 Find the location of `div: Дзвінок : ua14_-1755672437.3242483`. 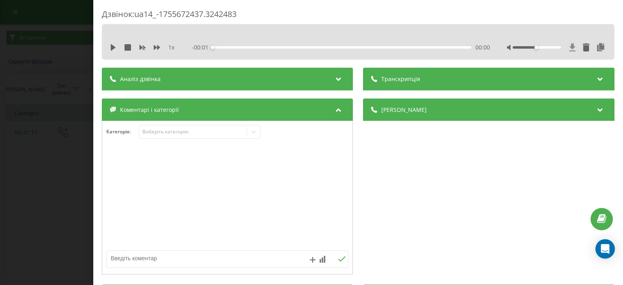

div: Дзвінок : ua14_-1755672437.3242483 is located at coordinates (358, 16).